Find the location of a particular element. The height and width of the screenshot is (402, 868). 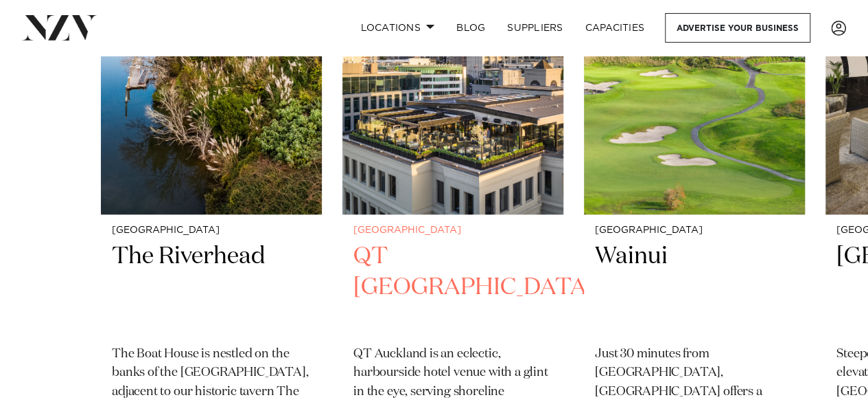

a: Advertise your business is located at coordinates (738, 28).